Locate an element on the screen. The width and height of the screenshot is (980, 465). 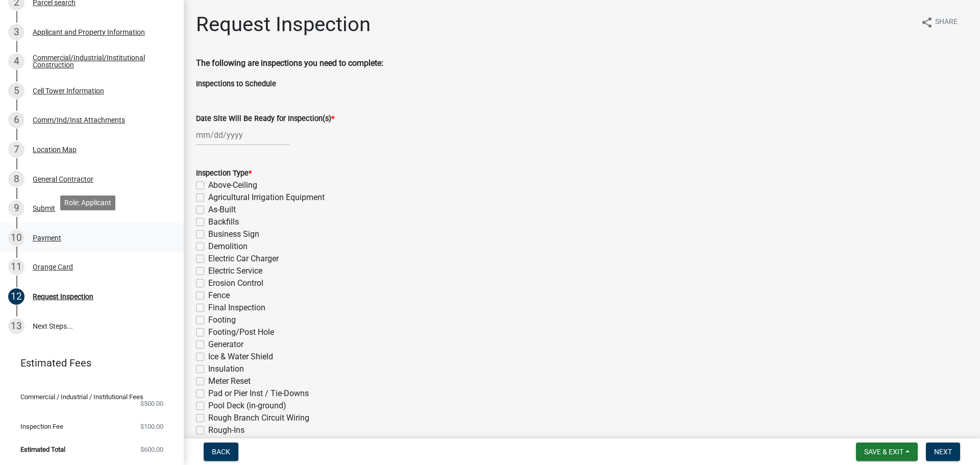
span: Inspection Fee is located at coordinates (42, 427).